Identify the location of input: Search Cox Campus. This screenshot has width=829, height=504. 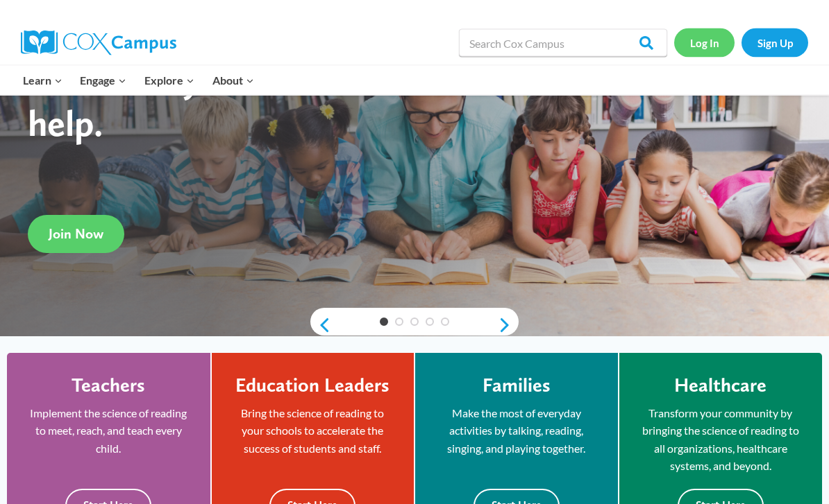
(562, 43).